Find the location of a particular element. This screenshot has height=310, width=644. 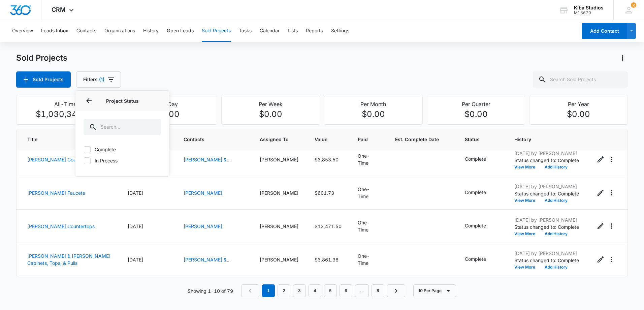

span: 2 is located at coordinates (634, 5).